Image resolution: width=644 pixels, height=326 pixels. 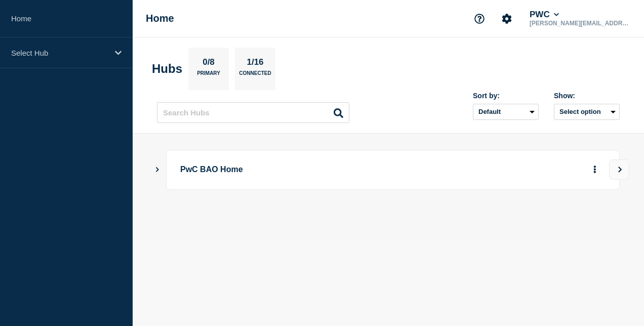 What do you see at coordinates (253, 112) in the screenshot?
I see `input: Search Hubs` at bounding box center [253, 112].